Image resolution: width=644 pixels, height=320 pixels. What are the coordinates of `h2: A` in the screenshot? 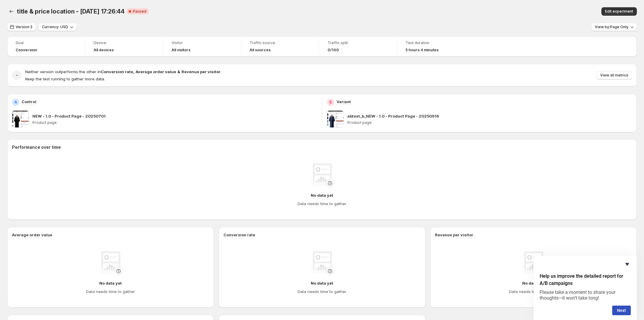 It's located at (16, 102).